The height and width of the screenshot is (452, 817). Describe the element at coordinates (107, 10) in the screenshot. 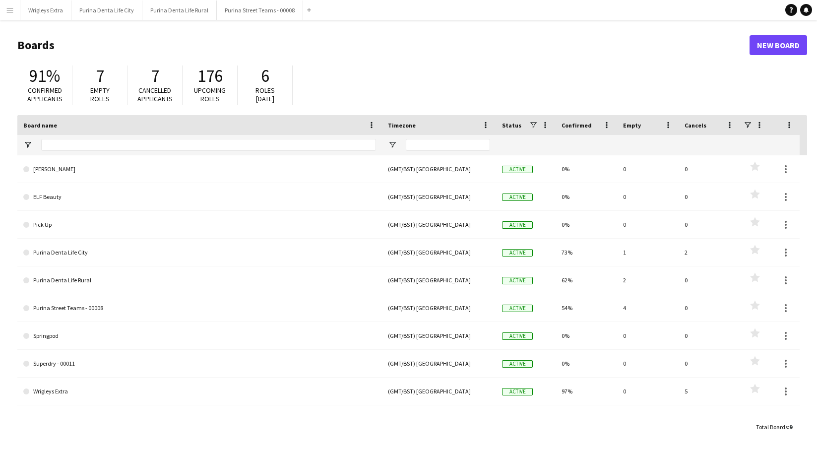

I see `button: Purina Denta Life City` at that location.